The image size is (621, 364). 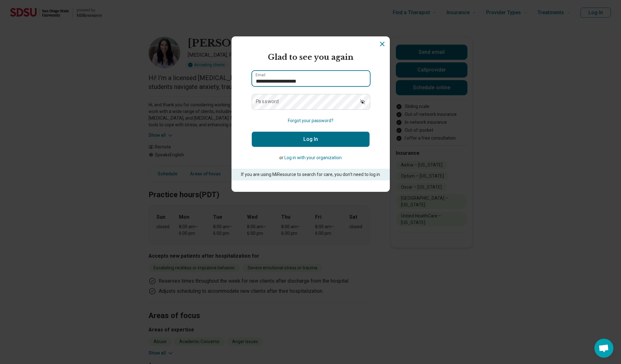 I want to click on button: Dismiss, so click(x=382, y=44).